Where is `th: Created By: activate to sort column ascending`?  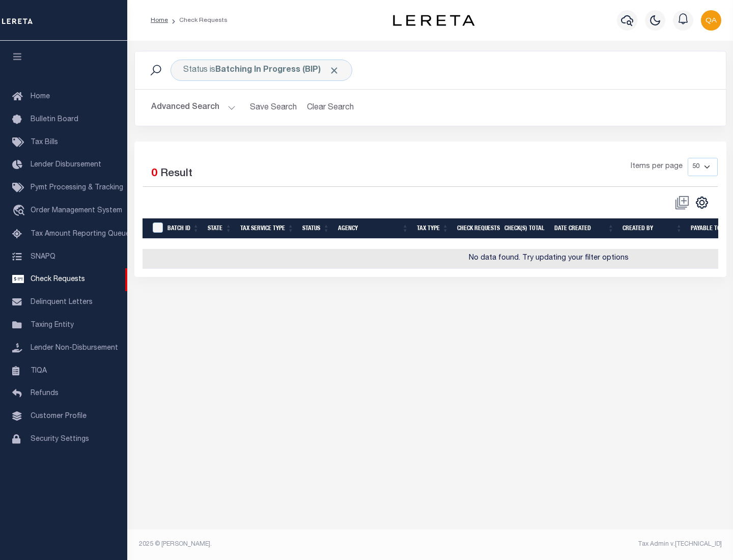
th: Created By: activate to sort column ascending is located at coordinates (653, 229).